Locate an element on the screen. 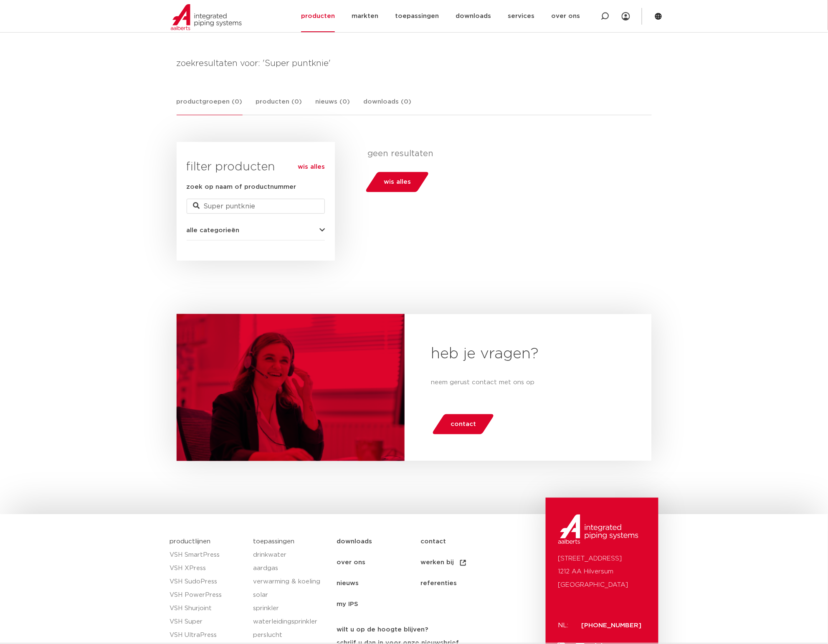 This screenshot has height=644, width=828. strong: wilt u op de hoogte blijven? is located at coordinates (382, 630).